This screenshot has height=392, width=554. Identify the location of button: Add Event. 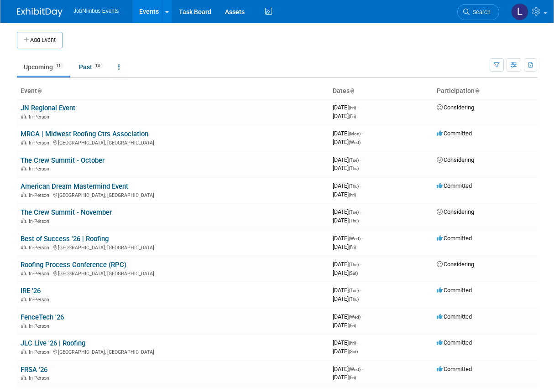
(40, 40).